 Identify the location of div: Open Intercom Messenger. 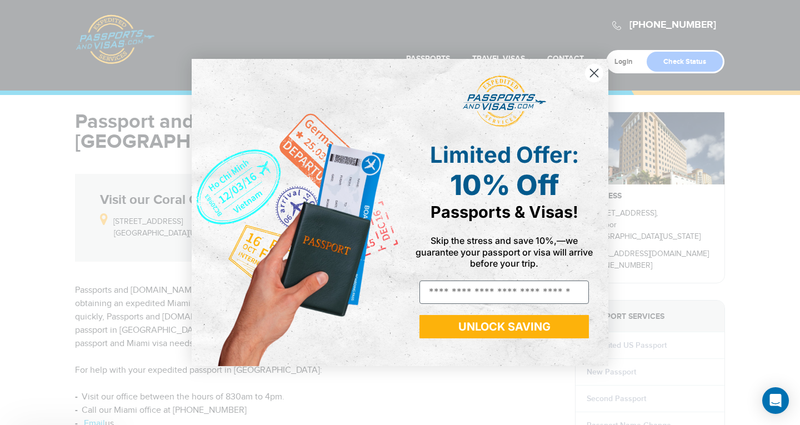
(775, 401).